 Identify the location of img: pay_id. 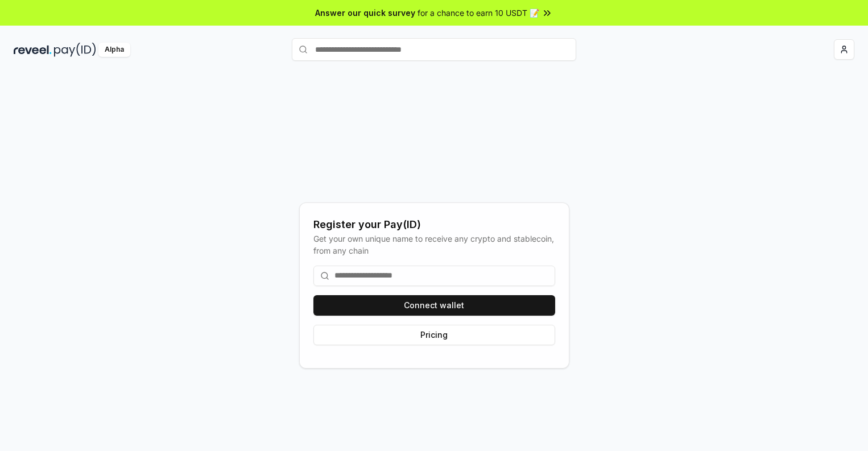
(75, 50).